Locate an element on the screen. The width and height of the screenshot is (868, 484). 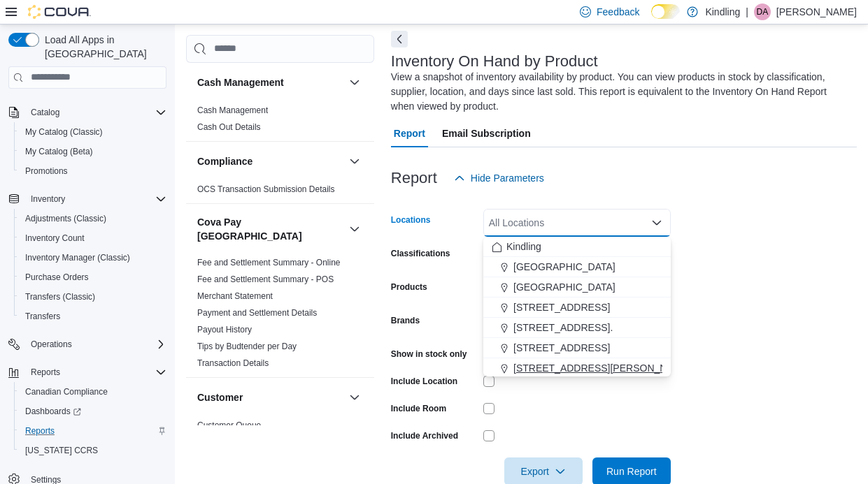
a: Transfers is located at coordinates (43, 317).